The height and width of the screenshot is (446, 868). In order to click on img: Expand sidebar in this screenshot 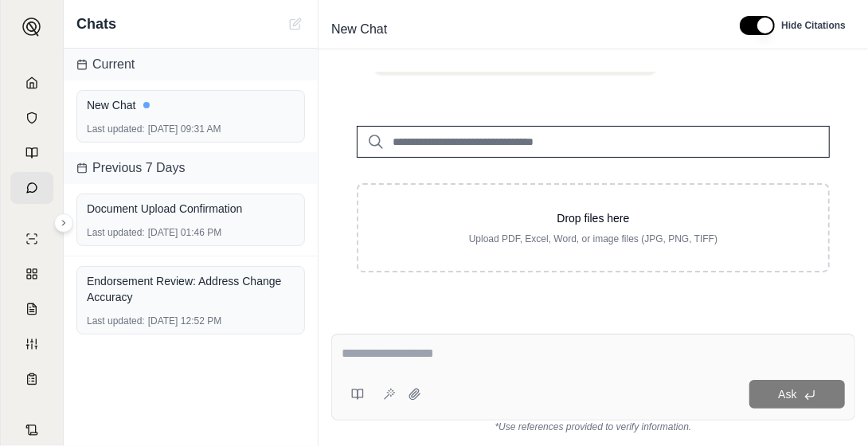, I will do `click(32, 27)`.